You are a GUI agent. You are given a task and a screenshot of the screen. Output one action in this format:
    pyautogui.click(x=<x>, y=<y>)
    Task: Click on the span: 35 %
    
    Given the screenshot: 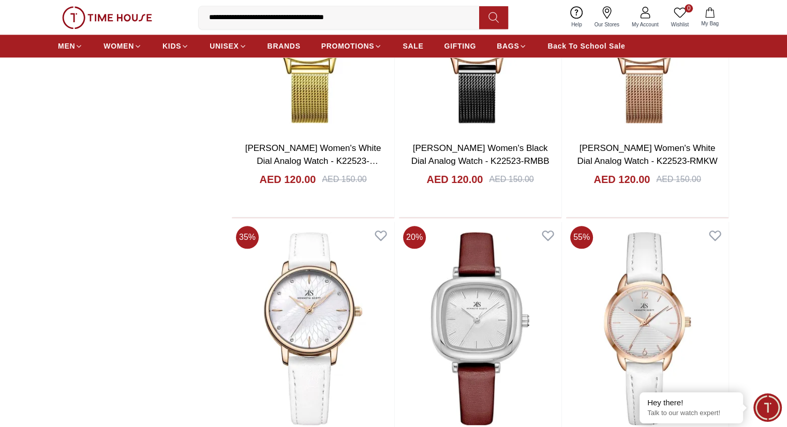 What is the action you would take?
    pyautogui.click(x=247, y=238)
    